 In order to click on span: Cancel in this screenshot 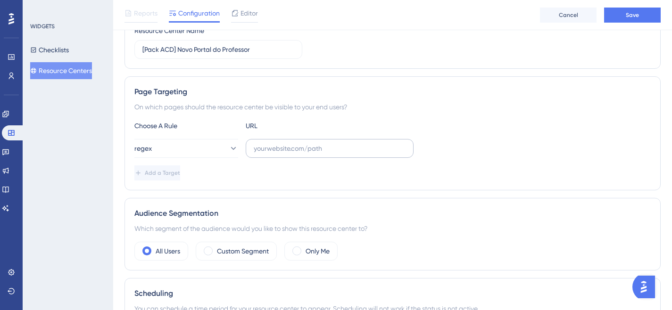, I will do `click(568, 15)`.